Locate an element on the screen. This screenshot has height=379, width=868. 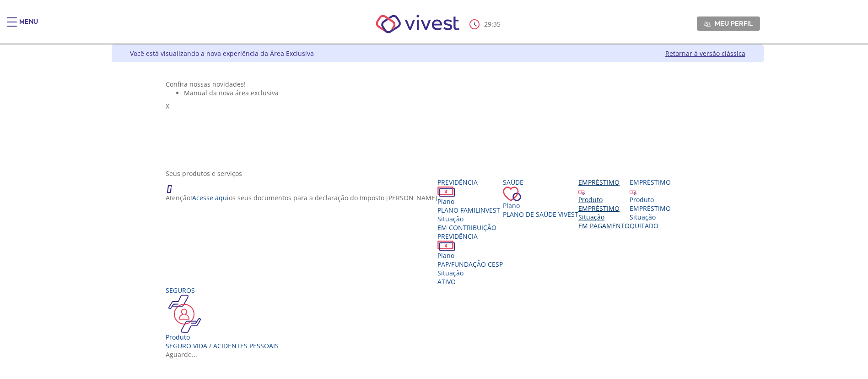
span: Manual da nova área exclusiva is located at coordinates (231, 92).